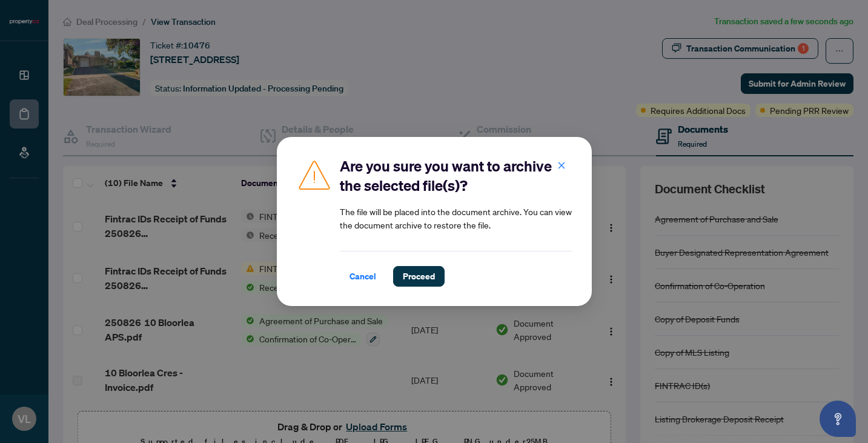 The width and height of the screenshot is (868, 443). What do you see at coordinates (363, 276) in the screenshot?
I see `button: Cancel` at bounding box center [363, 276].